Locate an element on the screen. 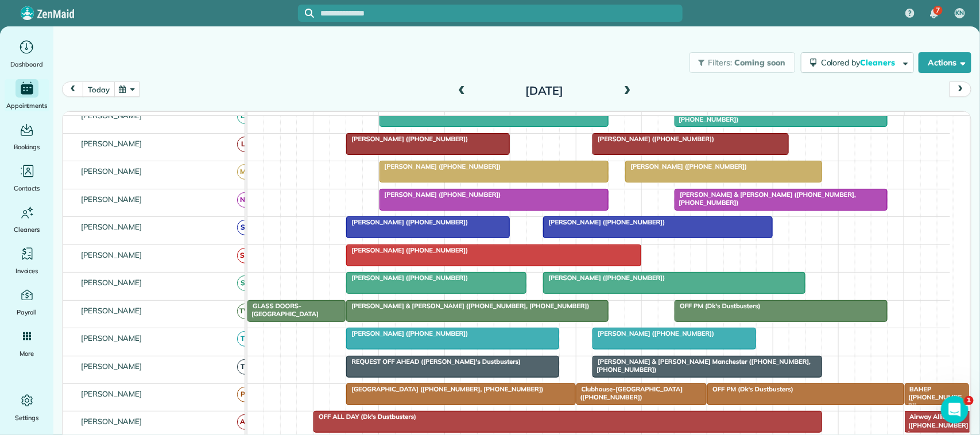 This screenshot has width=980, height=435. a: Bookings is located at coordinates (27, 137).